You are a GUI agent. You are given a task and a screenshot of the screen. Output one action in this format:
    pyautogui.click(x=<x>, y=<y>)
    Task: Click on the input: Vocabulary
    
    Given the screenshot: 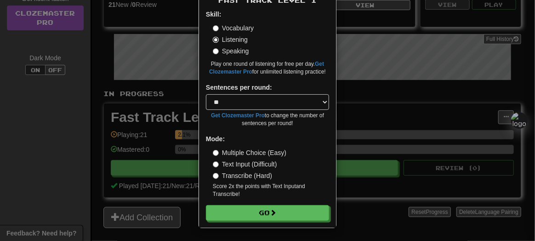 What is the action you would take?
    pyautogui.click(x=215, y=28)
    